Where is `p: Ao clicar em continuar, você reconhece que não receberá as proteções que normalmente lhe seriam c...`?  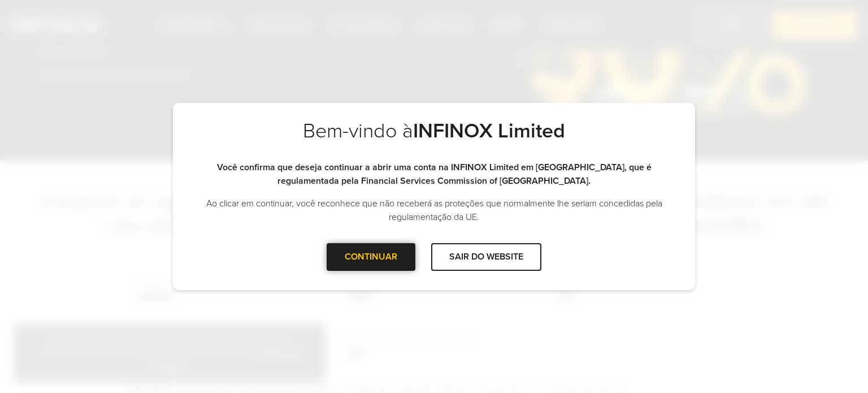 p: Ao clicar em continuar, você reconhece que não receberá as proteções que normalmente lhe seriam c... is located at coordinates (434, 210).